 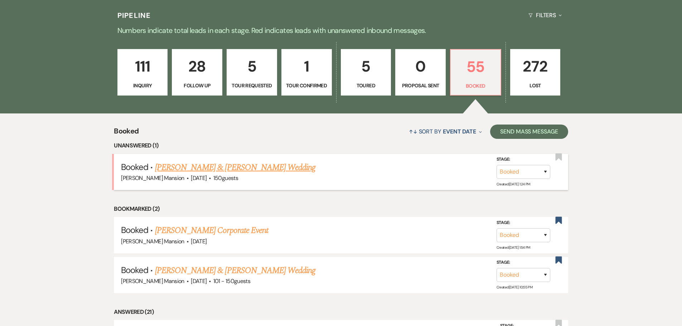 What do you see at coordinates (143, 86) in the screenshot?
I see `p: Inquiry` at bounding box center [143, 86].